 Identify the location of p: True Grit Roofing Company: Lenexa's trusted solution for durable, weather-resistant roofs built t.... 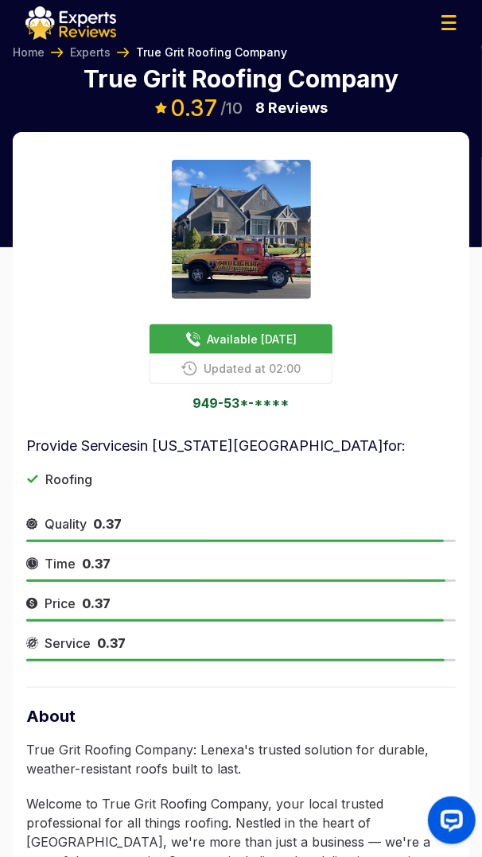
(241, 760).